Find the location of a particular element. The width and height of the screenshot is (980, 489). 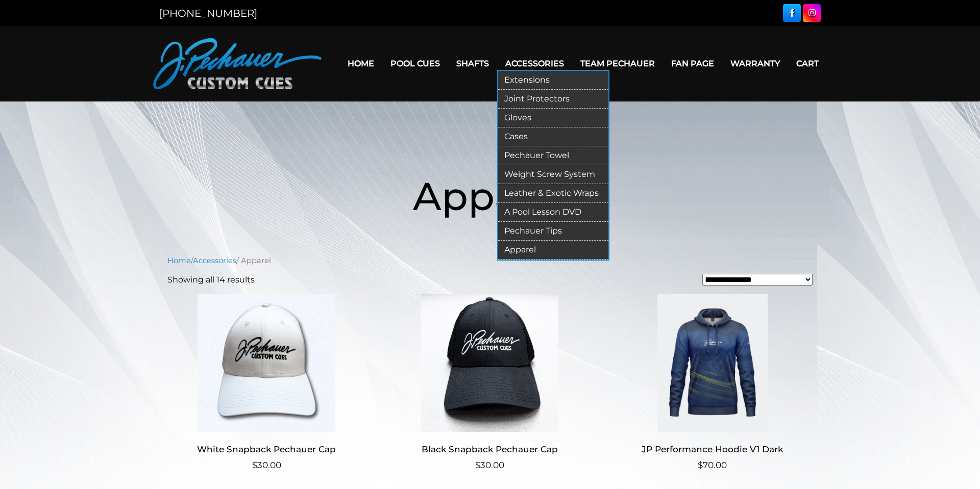

a: Black Snapback Pechauer Cap $30.00 is located at coordinates (489, 383).